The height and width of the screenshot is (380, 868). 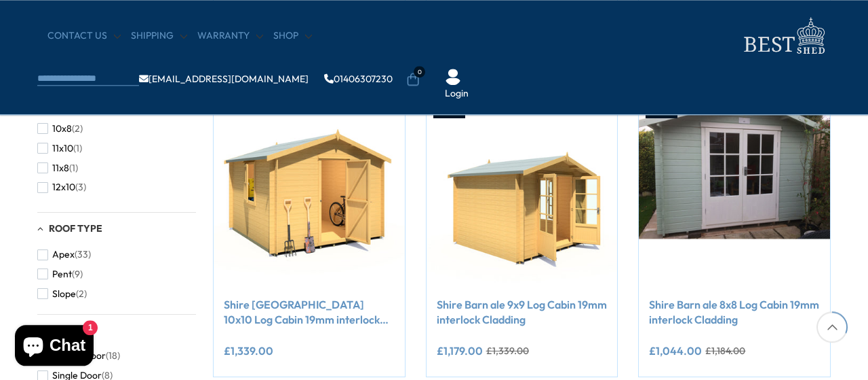 What do you see at coordinates (62, 128) in the screenshot?
I see `span: 10x8` at bounding box center [62, 128].